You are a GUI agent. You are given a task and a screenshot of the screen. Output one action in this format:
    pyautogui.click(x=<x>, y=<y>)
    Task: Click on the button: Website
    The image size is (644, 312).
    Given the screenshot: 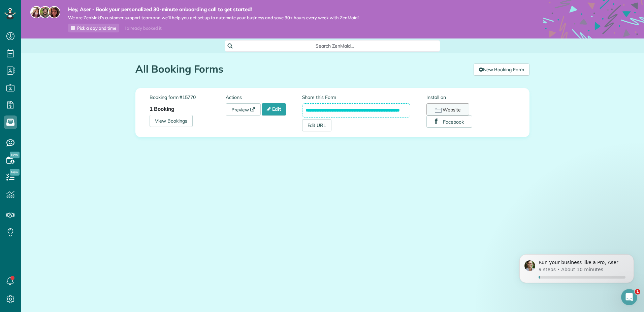 What is the action you would take?
    pyautogui.click(x=448, y=109)
    